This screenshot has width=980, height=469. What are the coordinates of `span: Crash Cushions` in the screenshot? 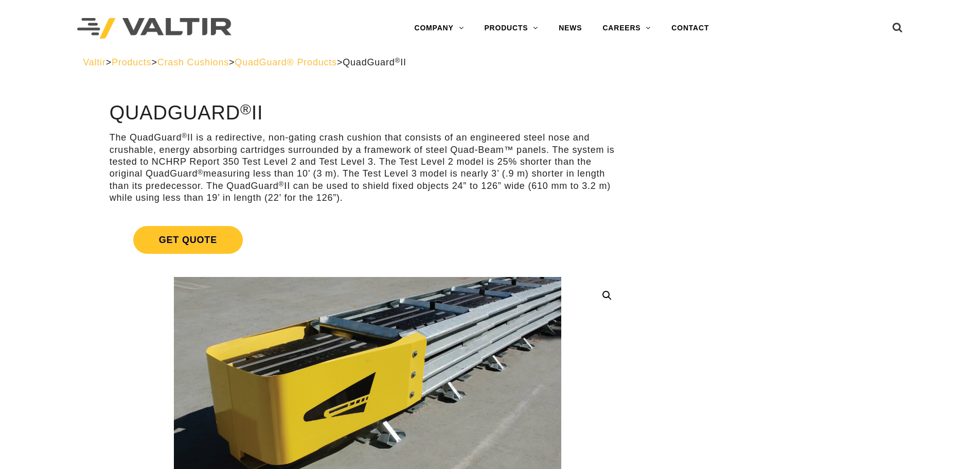 It's located at (193, 62).